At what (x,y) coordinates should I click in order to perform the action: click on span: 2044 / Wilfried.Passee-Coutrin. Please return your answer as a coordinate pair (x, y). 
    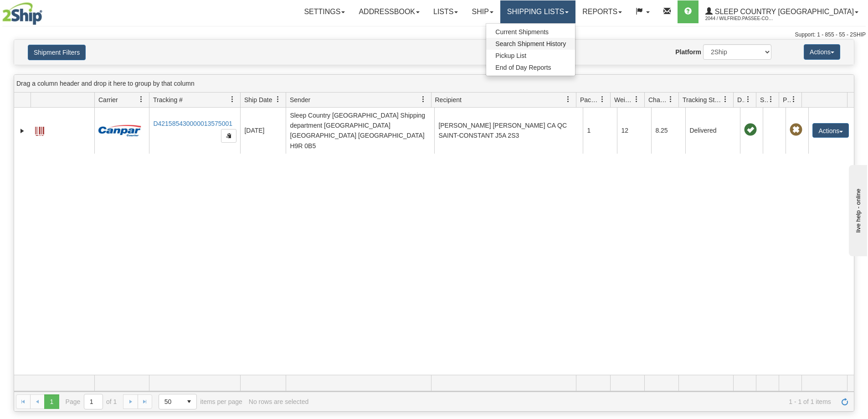
    Looking at the image, I should click on (740, 19).